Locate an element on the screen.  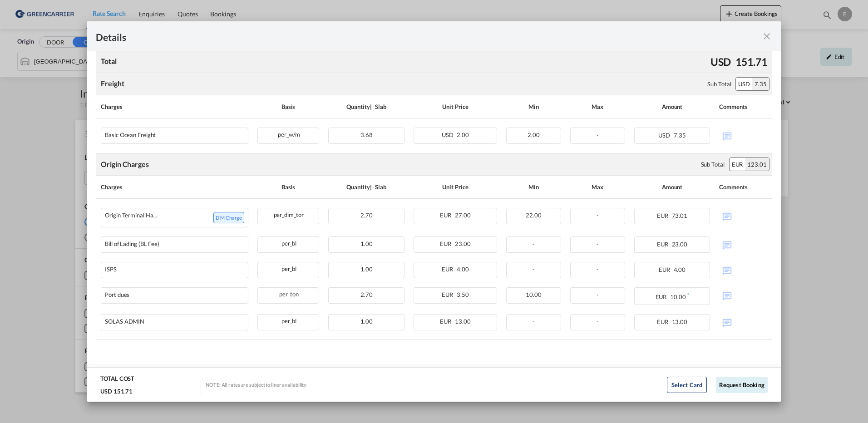
span: 3.50 is located at coordinates (462, 294).